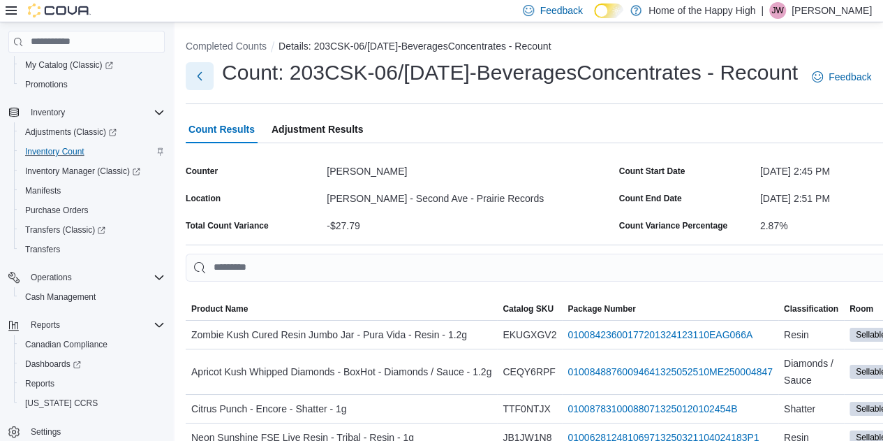 This screenshot has width=883, height=441. I want to click on label: Location, so click(203, 198).